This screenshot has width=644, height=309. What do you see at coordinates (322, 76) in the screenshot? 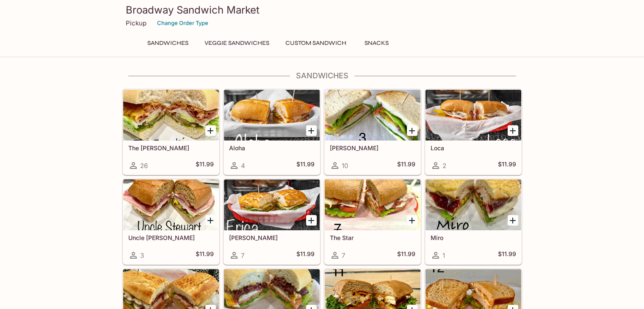
I see `h4: Sandwiches` at bounding box center [322, 76].